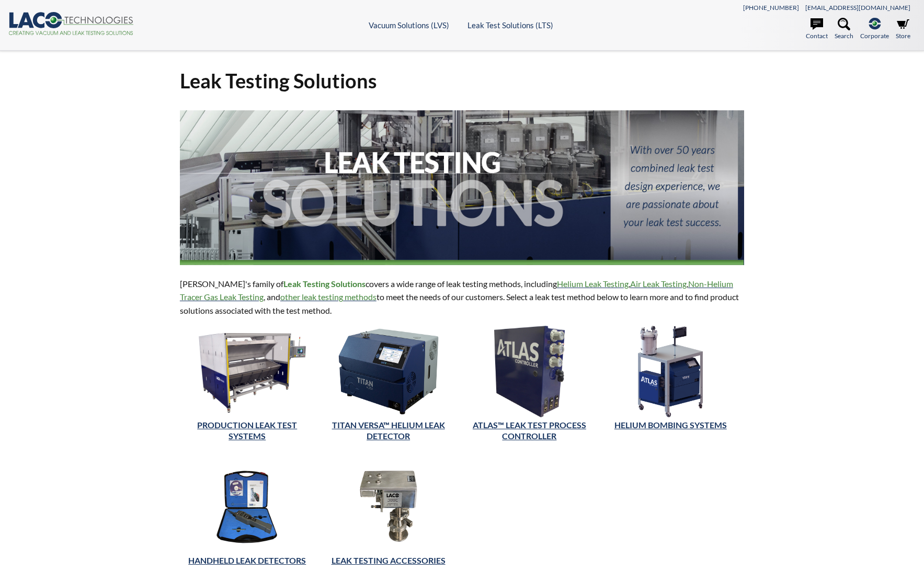 This screenshot has height=571, width=924. I want to click on a: TITAN VERSA™ Helium Leak Detector, so click(389, 430).